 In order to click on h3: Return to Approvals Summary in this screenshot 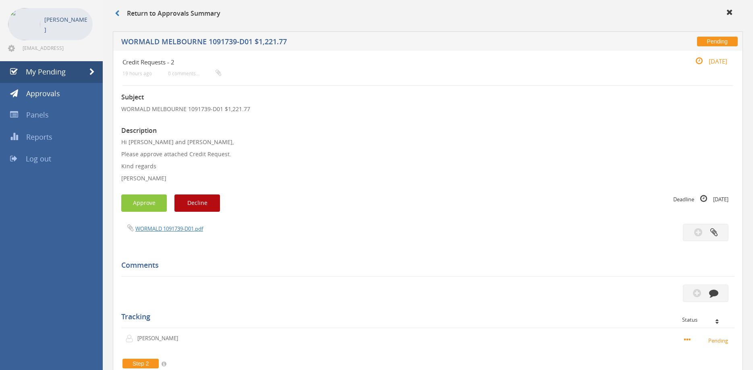, I will do `click(168, 14)`.